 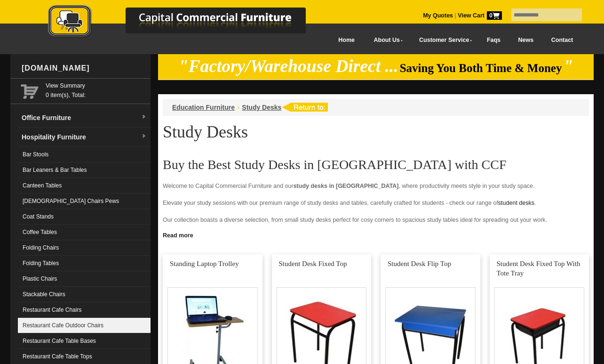 What do you see at coordinates (262, 107) in the screenshot?
I see `span: Study Desks` at bounding box center [262, 107].